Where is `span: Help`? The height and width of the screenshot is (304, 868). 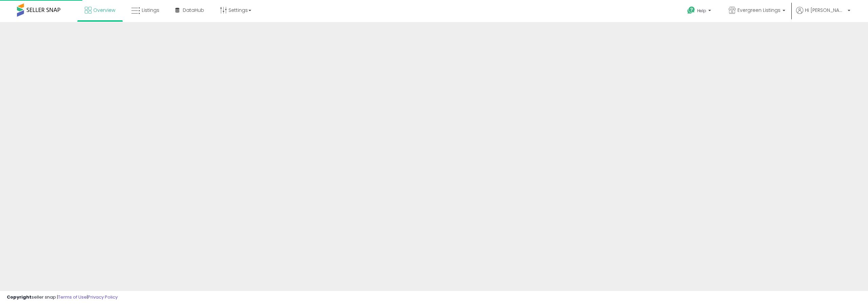
span: Help is located at coordinates (701, 10).